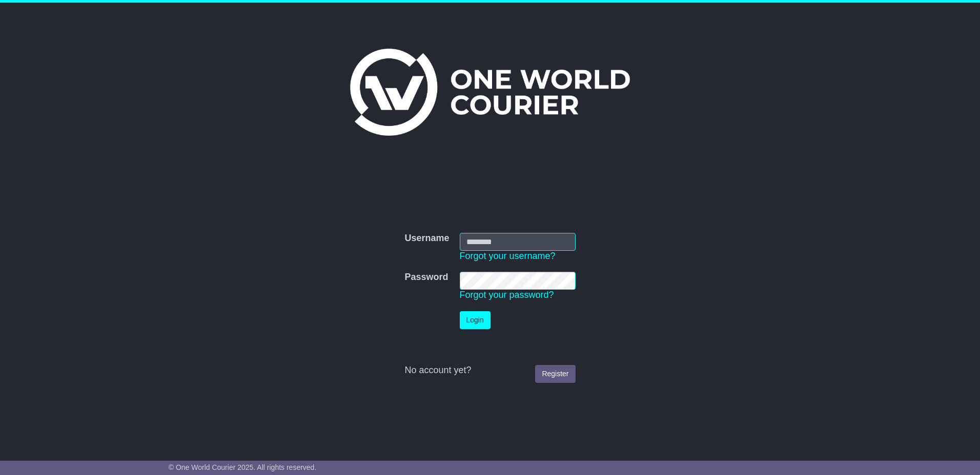  What do you see at coordinates (242, 467) in the screenshot?
I see `span: © One World Courier 2025. All rights reserved.` at bounding box center [242, 467].